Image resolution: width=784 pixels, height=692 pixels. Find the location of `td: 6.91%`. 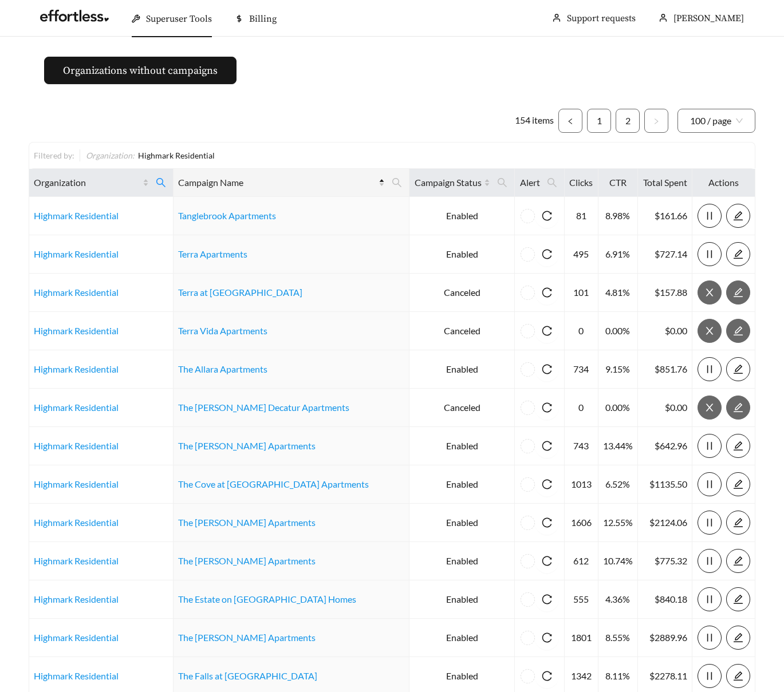

td: 6.91% is located at coordinates (618, 254).